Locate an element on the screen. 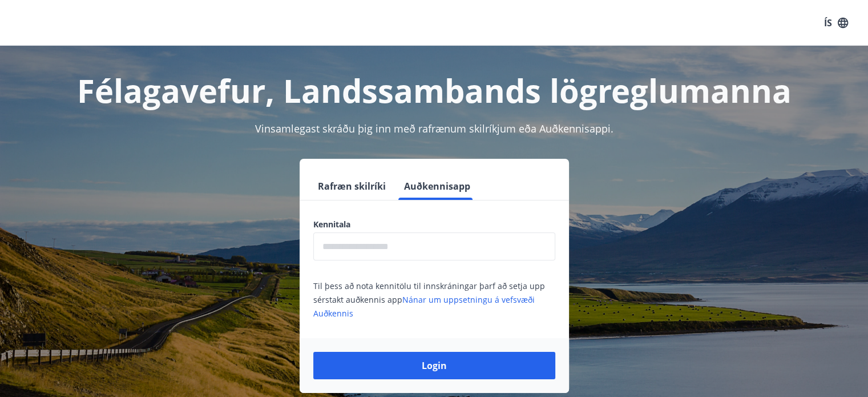 The image size is (868, 397). h1: Félagavefur, Landssambands lögreglumanna is located at coordinates (435, 90).